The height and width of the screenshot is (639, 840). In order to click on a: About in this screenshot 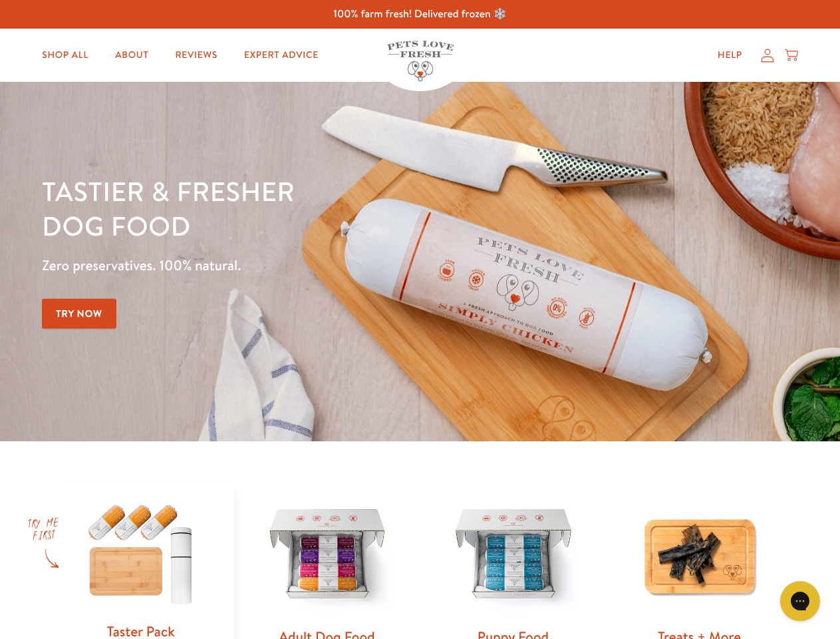, I will do `click(132, 55)`.